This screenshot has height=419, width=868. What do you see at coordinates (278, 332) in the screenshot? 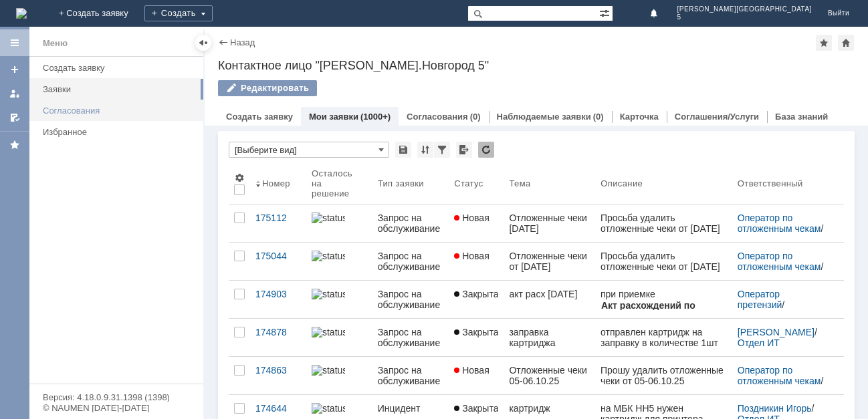
I see `div: 174878` at bounding box center [278, 332].